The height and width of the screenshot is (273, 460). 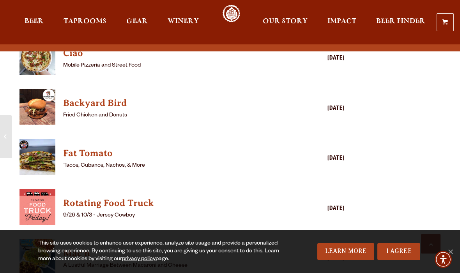 What do you see at coordinates (346, 252) in the screenshot?
I see `a: Learn More` at bounding box center [346, 252].